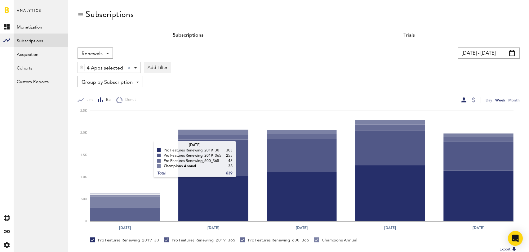 The image size is (529, 252). I want to click on span: Line, so click(89, 100).